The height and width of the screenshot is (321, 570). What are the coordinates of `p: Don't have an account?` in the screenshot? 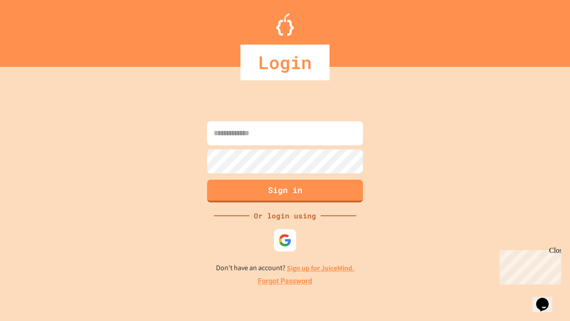 It's located at (285, 268).